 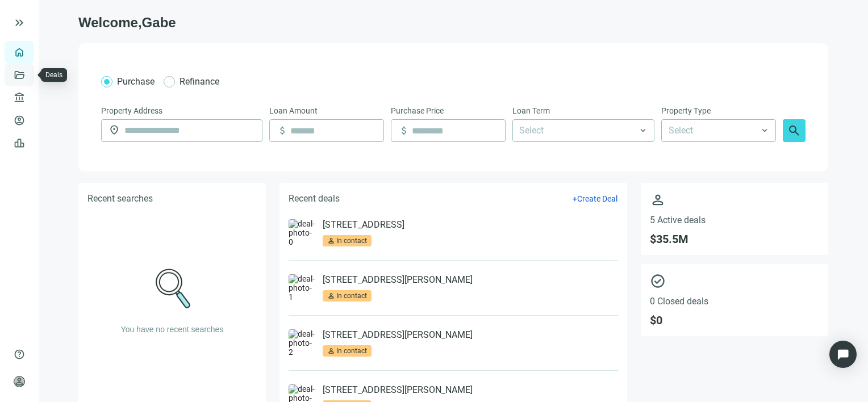 What do you see at coordinates (735, 301) in the screenshot?
I see `span: 0 Closed deals` at bounding box center [735, 301].